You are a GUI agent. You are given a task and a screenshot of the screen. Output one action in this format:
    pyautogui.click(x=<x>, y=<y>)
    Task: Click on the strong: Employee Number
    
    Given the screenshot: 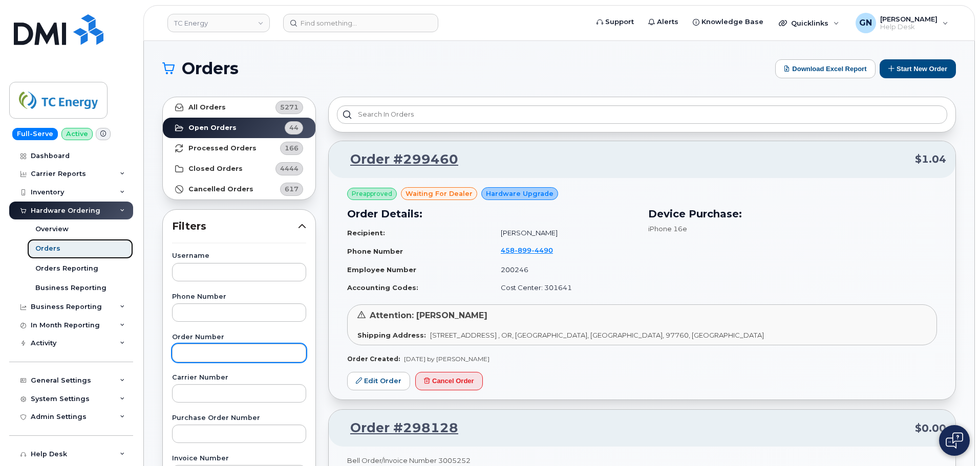 What is the action you would take?
    pyautogui.click(x=382, y=270)
    